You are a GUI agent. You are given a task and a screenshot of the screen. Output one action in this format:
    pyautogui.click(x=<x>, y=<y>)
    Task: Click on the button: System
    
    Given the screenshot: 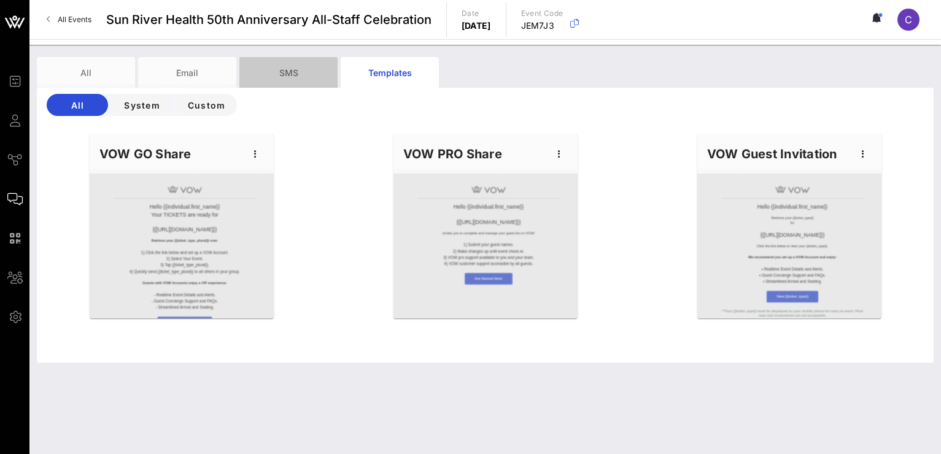 What is the action you would take?
    pyautogui.click(x=142, y=105)
    